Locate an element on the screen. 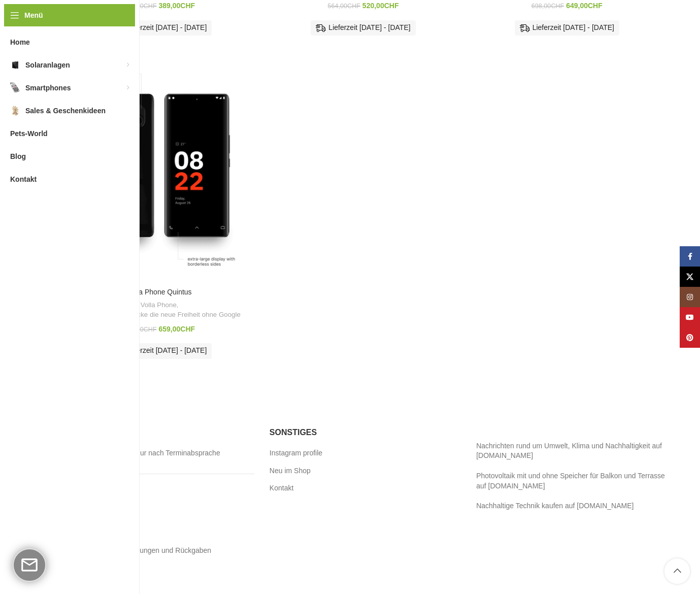  span: Kontakt is located at coordinates (24, 179).